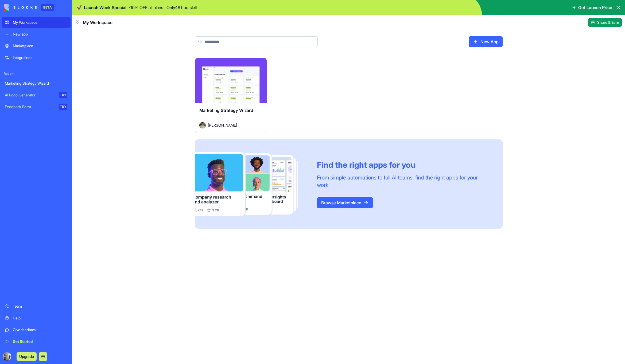  I want to click on img: Avatar, so click(202, 125).